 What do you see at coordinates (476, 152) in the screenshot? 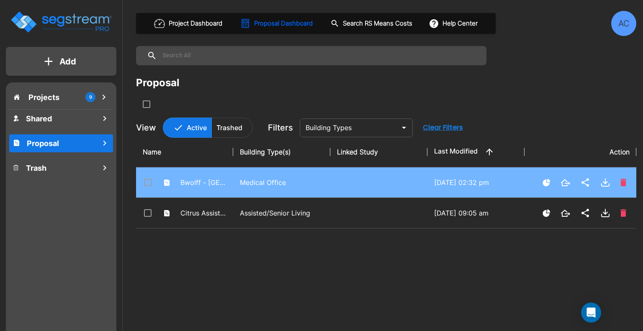
I see `th: Last Modified` at bounding box center [476, 152].